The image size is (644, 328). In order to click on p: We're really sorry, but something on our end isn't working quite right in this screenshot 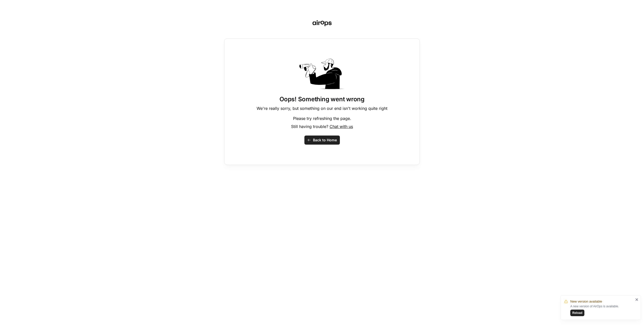, I will do `click(322, 108)`.